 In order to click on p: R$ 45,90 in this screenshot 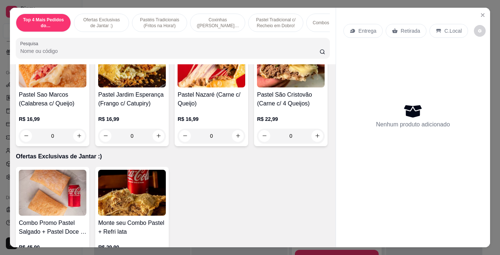, I will do `click(53, 247)`.